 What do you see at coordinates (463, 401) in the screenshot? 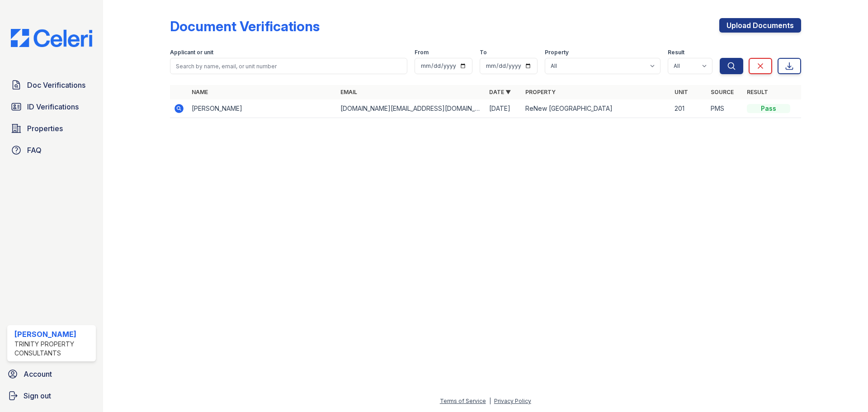
I see `a: Terms of Service` at bounding box center [463, 401].